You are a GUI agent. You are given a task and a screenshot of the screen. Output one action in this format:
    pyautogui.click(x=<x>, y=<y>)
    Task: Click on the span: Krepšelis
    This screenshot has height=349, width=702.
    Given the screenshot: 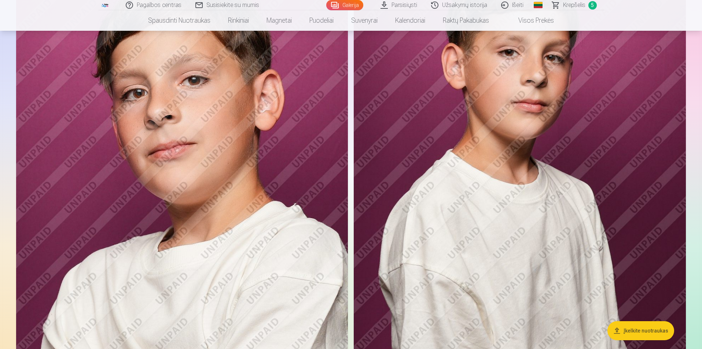 What is the action you would take?
    pyautogui.click(x=574, y=5)
    